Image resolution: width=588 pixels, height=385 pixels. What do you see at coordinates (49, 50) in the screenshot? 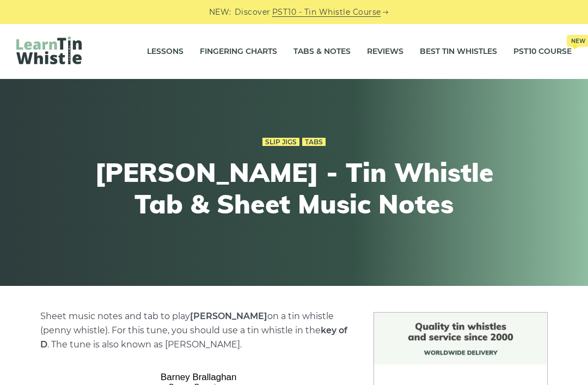
I see `img: LearnTinWhistle.com` at bounding box center [49, 50].